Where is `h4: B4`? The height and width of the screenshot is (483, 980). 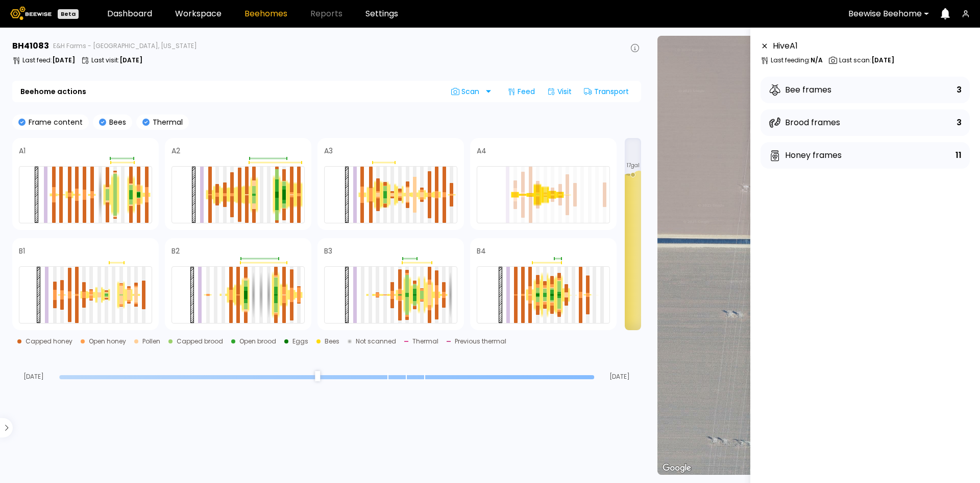
h4: B4 is located at coordinates (481, 251).